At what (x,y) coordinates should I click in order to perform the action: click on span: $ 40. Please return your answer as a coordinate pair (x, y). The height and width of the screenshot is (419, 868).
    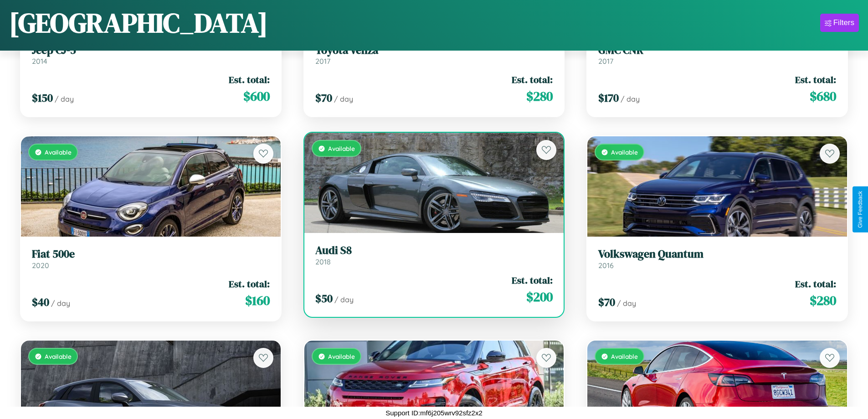
    Looking at the image, I should click on (40, 302).